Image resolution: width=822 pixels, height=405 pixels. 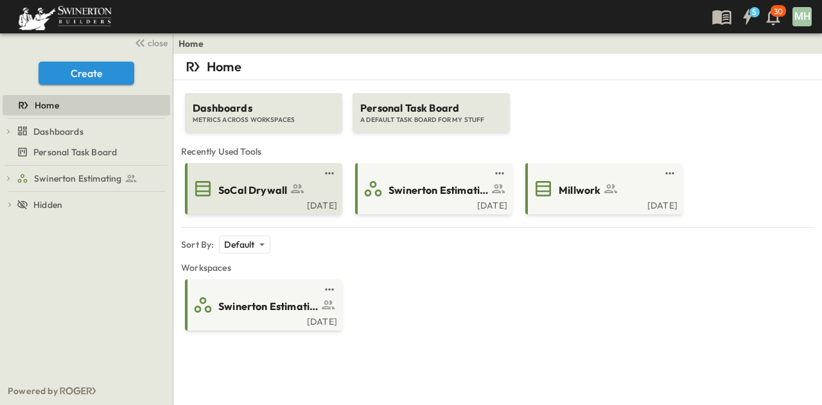 What do you see at coordinates (602, 189) in the screenshot?
I see `a: Millwork` at bounding box center [602, 189].